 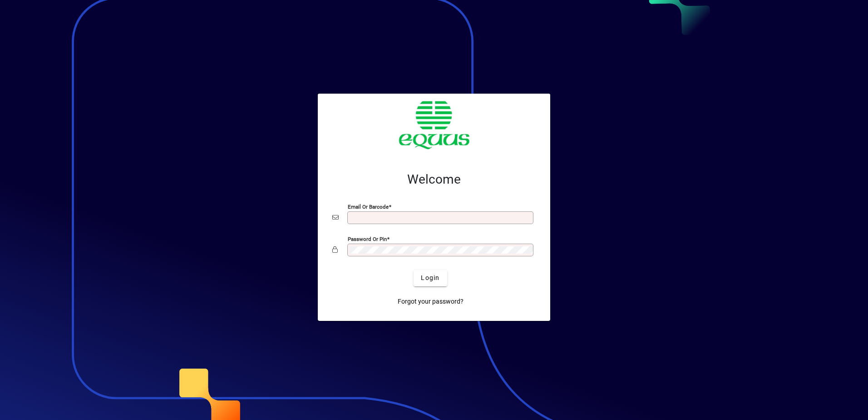 What do you see at coordinates (430, 278) in the screenshot?
I see `span: Login` at bounding box center [430, 278].